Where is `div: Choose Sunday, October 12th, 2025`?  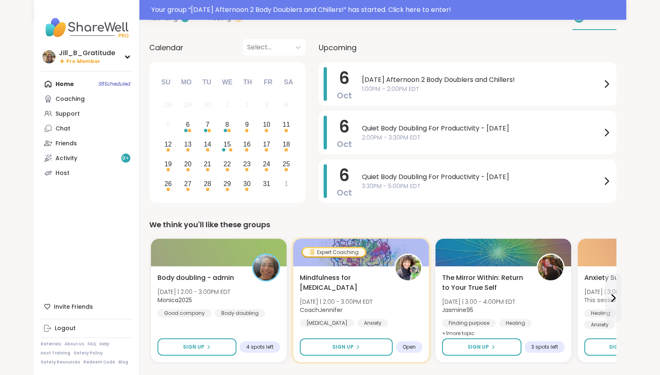
div: Choose Sunday, October 12th, 2025 is located at coordinates (168, 144).